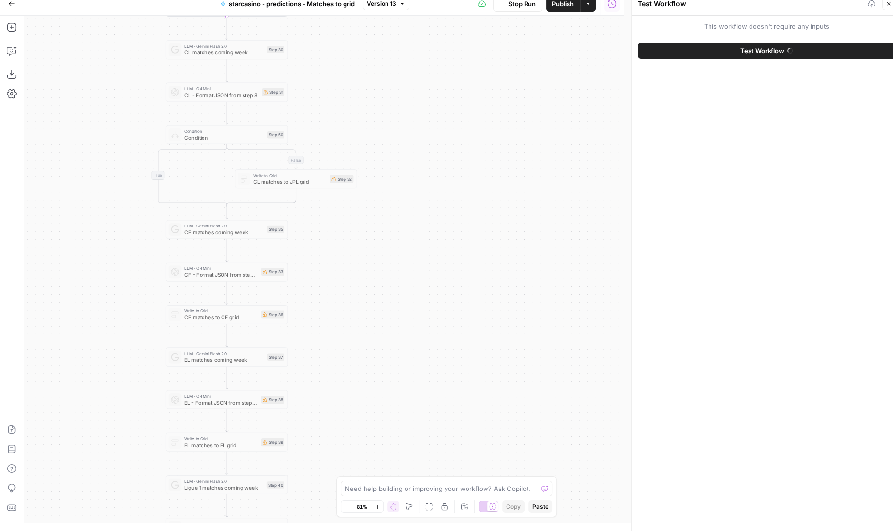  I want to click on g: Edge from step_38 to step_39, so click(227, 421).